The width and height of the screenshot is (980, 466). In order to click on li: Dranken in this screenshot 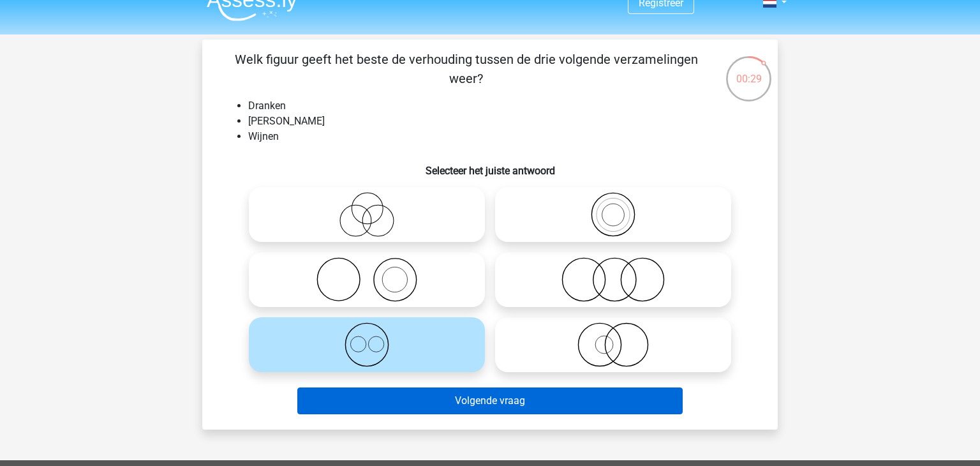, I will do `click(503, 106)`.